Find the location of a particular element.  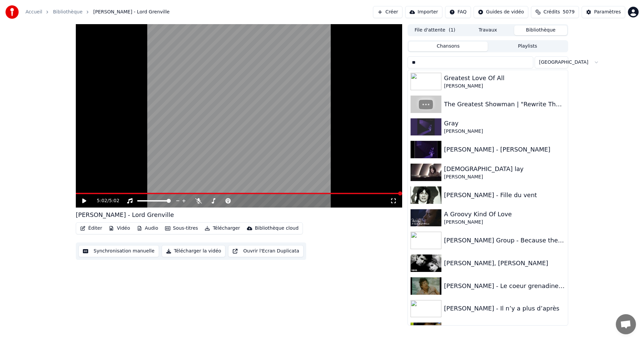

button: Créer is located at coordinates (388, 12).